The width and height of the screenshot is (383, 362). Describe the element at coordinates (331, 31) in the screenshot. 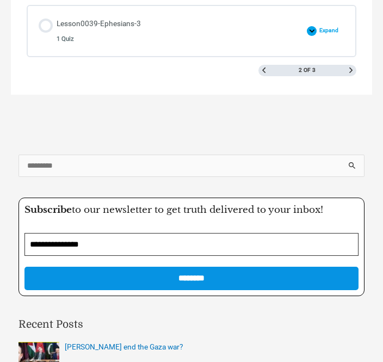

I see `span: Expand` at that location.